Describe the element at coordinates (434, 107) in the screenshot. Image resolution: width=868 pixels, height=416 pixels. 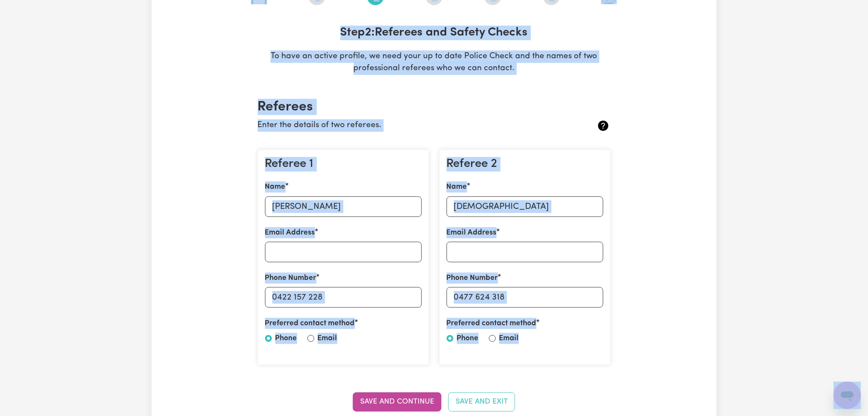
I see `h2: Referees` at that location.